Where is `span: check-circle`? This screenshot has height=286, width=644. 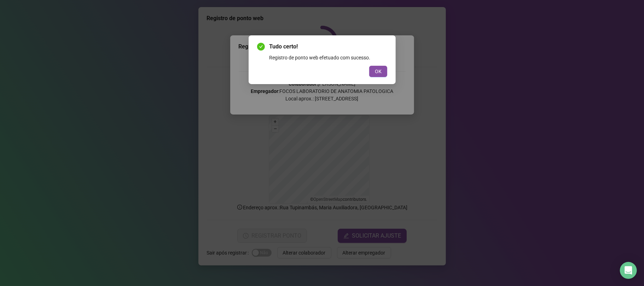
span: check-circle is located at coordinates (261, 47).